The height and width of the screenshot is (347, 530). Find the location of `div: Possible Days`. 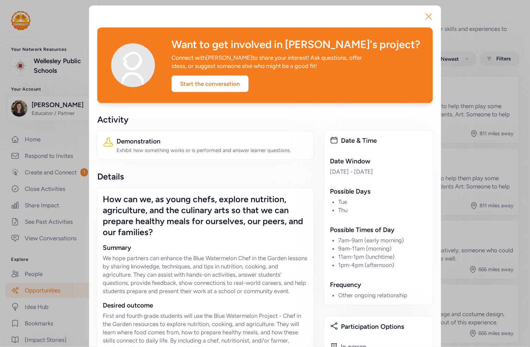

div: Possible Days is located at coordinates (378, 192).